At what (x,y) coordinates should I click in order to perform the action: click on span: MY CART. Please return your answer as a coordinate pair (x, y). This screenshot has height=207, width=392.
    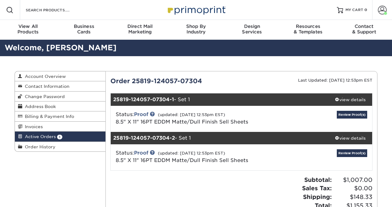
    Looking at the image, I should click on (354, 10).